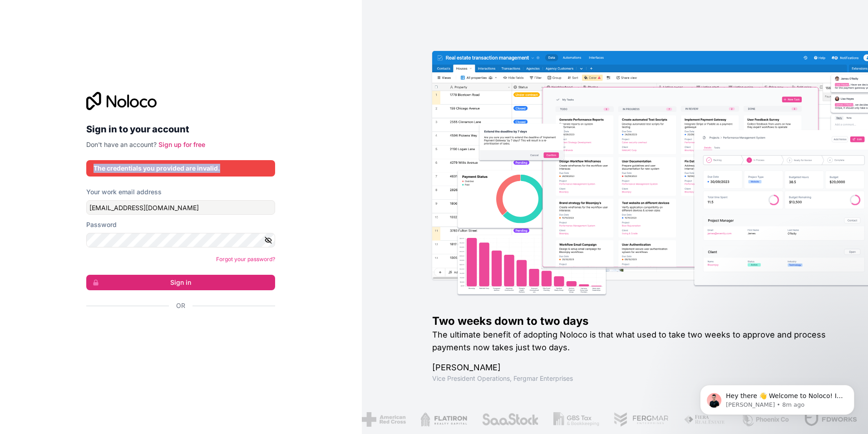  What do you see at coordinates (700, 419) in the screenshot?
I see `img: /assets/fiera-fwj2N5v4.png` at bounding box center [700, 419].